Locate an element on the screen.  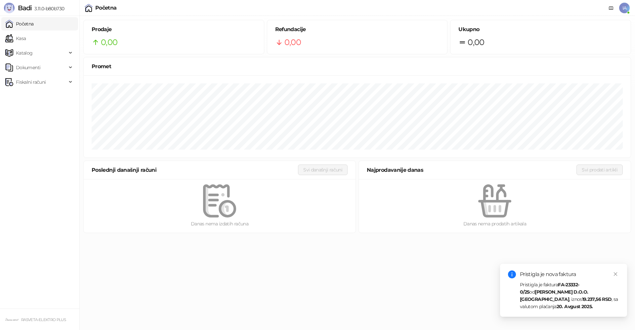
img: 64x64-companyLogo-4c9eac63-00ad-485c-9b48-57f283827d2d.png is located at coordinates (12, 319).